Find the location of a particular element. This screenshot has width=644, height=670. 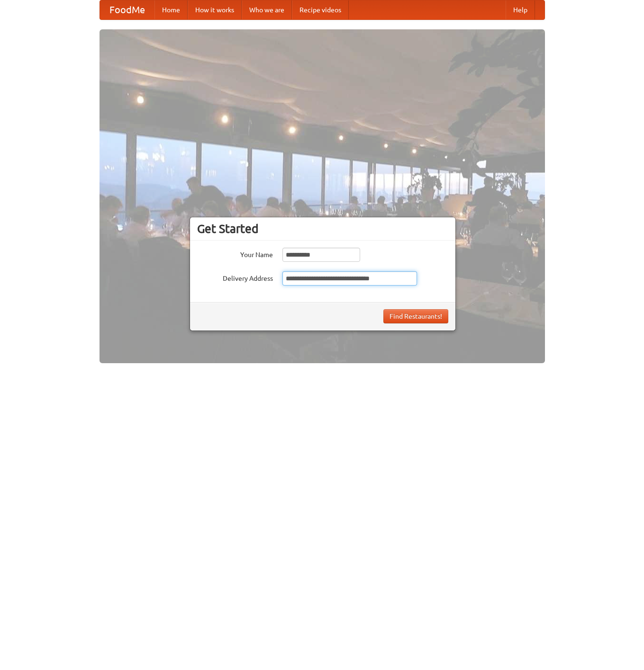

a: FoodMe is located at coordinates (127, 10).